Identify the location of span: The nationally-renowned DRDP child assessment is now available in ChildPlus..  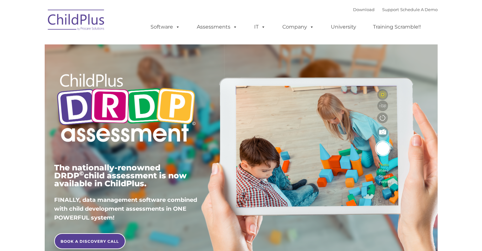
(120, 175).